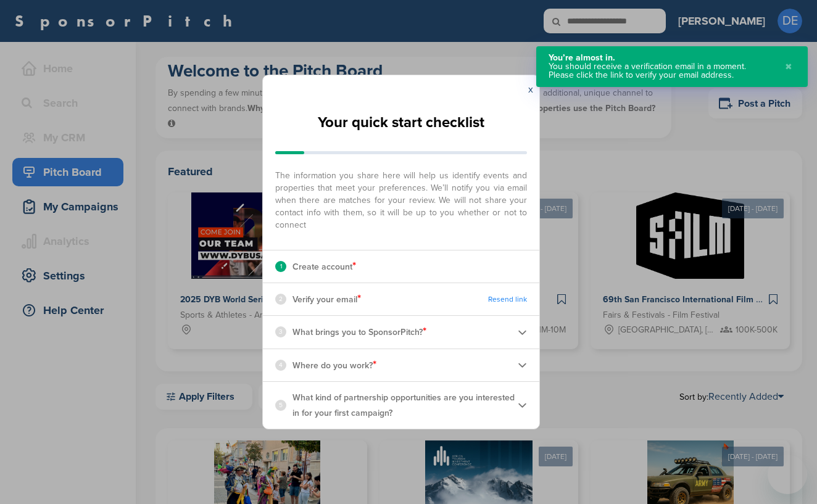  Describe the element at coordinates (660, 58) in the screenshot. I see `div: You’re almost in.` at that location.